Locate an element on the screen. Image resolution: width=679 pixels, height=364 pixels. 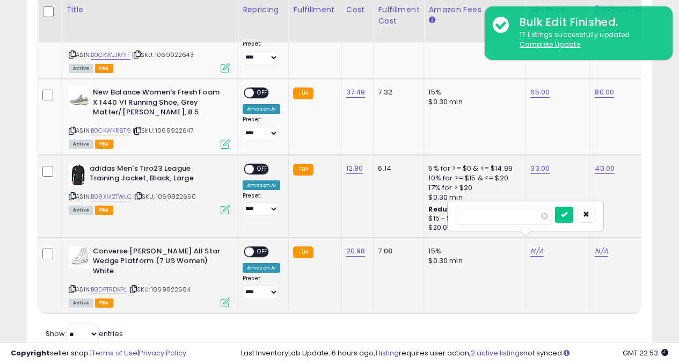
a: Terms of Use is located at coordinates (114, 353).